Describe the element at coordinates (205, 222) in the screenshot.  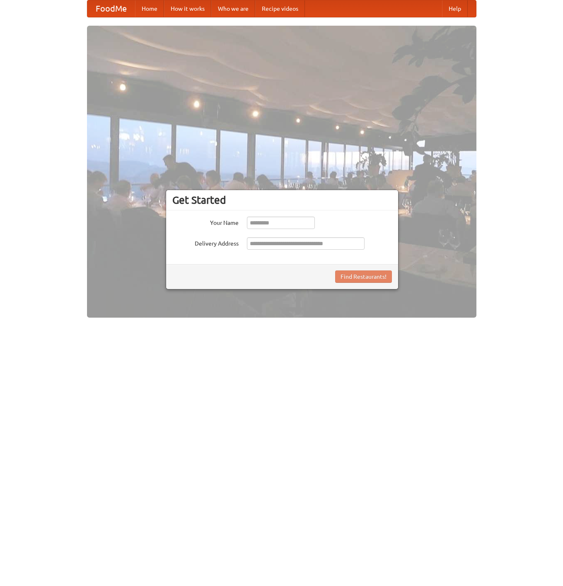
I see `label: Your Name` at that location.